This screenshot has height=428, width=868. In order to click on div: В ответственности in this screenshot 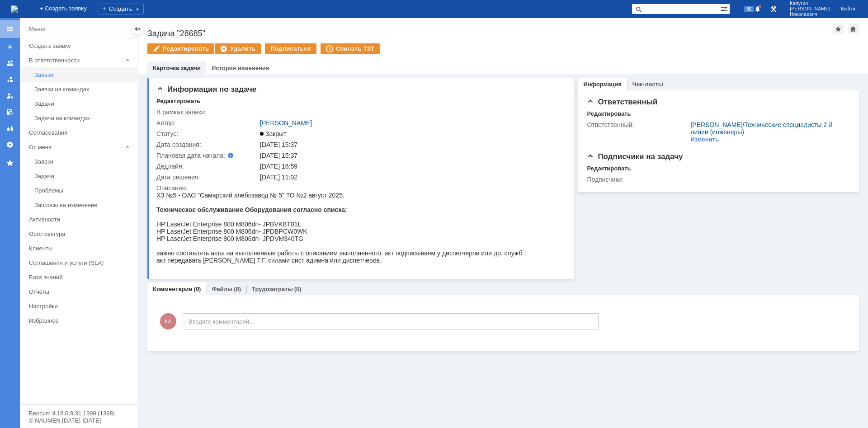, I will do `click(76, 60)`.